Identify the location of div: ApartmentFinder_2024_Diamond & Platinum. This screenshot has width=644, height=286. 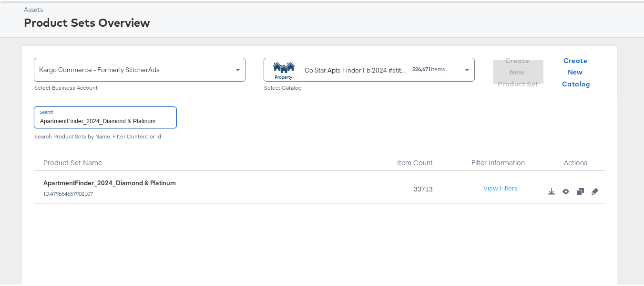
(109, 181).